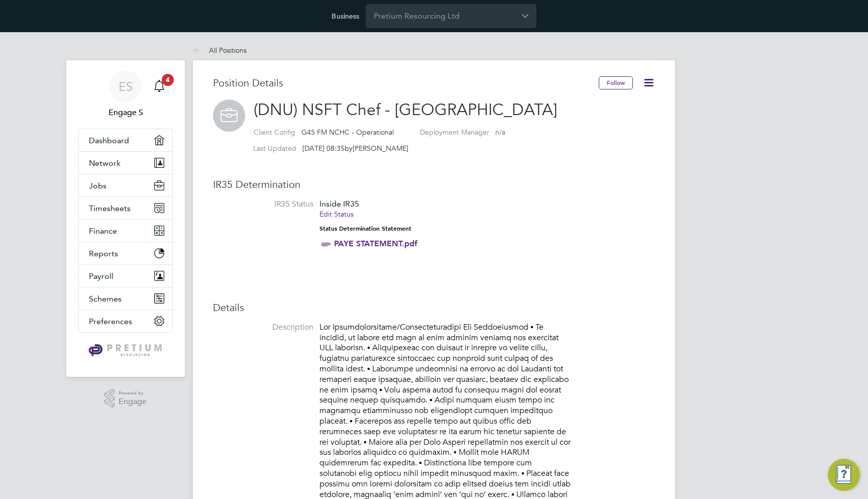 The width and height of the screenshot is (868, 499). Describe the element at coordinates (98, 186) in the screenshot. I see `span: Jobs` at that location.